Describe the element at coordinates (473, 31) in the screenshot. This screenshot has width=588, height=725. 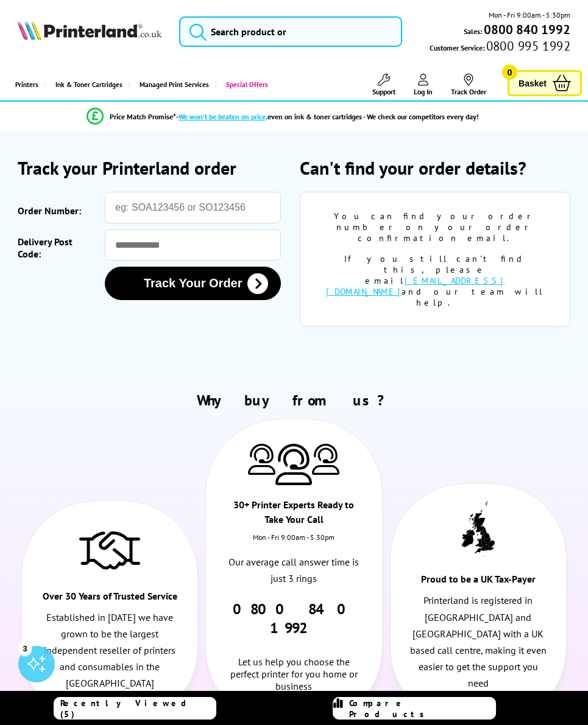
I see `span: Sales:` at that location.